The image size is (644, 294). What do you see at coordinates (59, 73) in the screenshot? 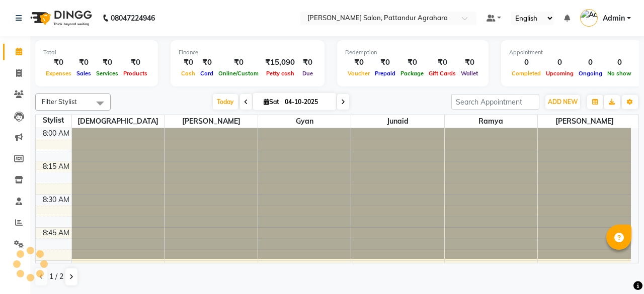
I see `span: Expenses` at bounding box center [59, 73].